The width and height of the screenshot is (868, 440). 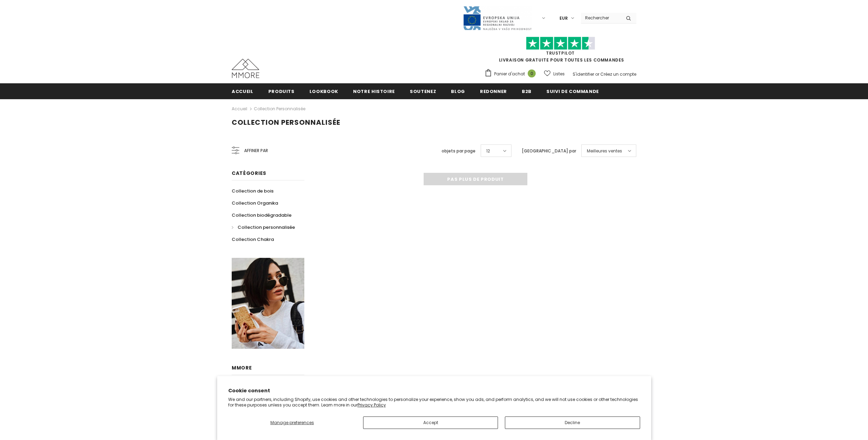 What do you see at coordinates (374, 91) in the screenshot?
I see `a: Notre histoire` at bounding box center [374, 91].